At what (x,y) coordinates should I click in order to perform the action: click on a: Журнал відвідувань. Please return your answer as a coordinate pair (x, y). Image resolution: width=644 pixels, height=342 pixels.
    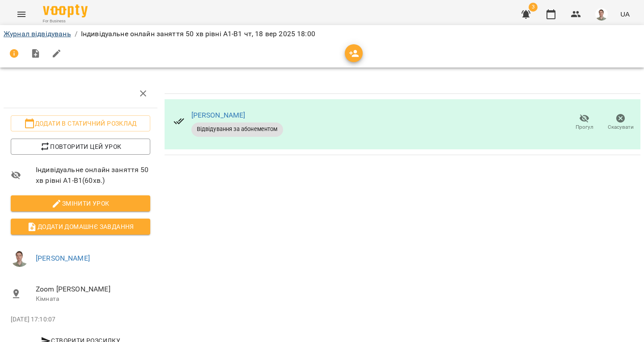
    Looking at the image, I should click on (37, 34).